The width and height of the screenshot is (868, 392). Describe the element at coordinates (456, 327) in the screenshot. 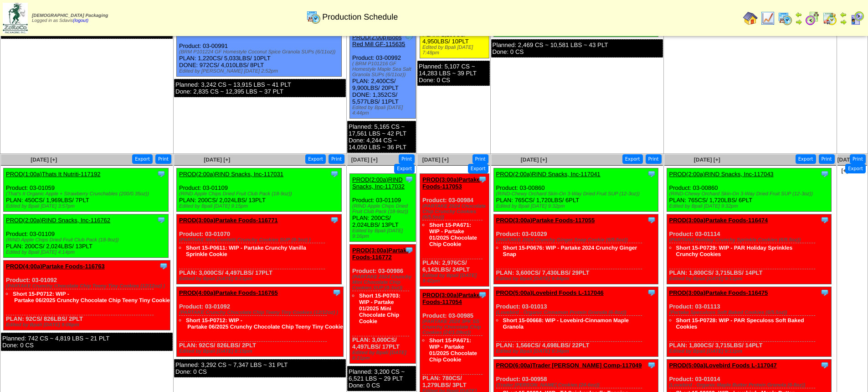

I see `div: (PARTAKE 2024 3PK SS Crunchy Chocolate Chip Cookies (24/1.09oz))` at that location.